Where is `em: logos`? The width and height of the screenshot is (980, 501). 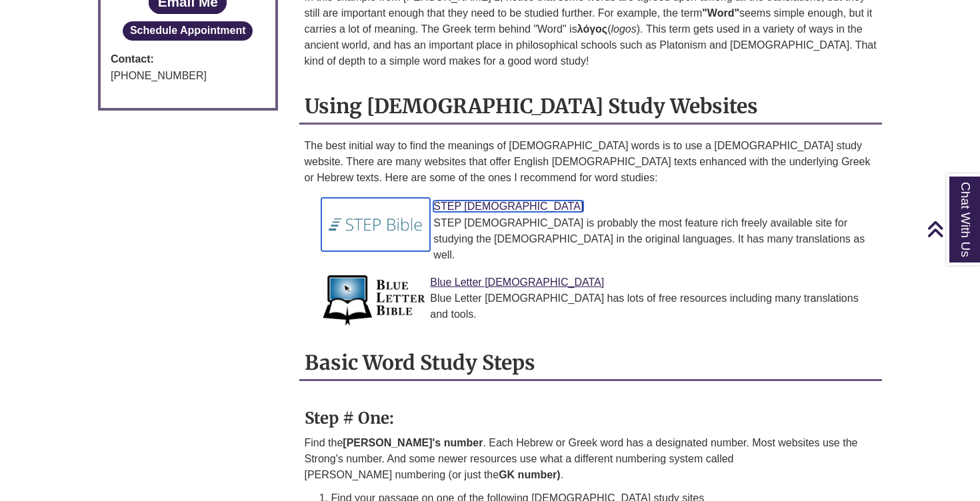 em: logos is located at coordinates (623, 28).